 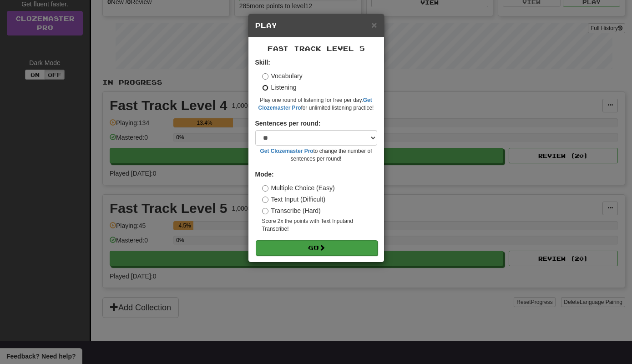 What do you see at coordinates (279, 88) in the screenshot?
I see `label: Listening` at bounding box center [279, 88].